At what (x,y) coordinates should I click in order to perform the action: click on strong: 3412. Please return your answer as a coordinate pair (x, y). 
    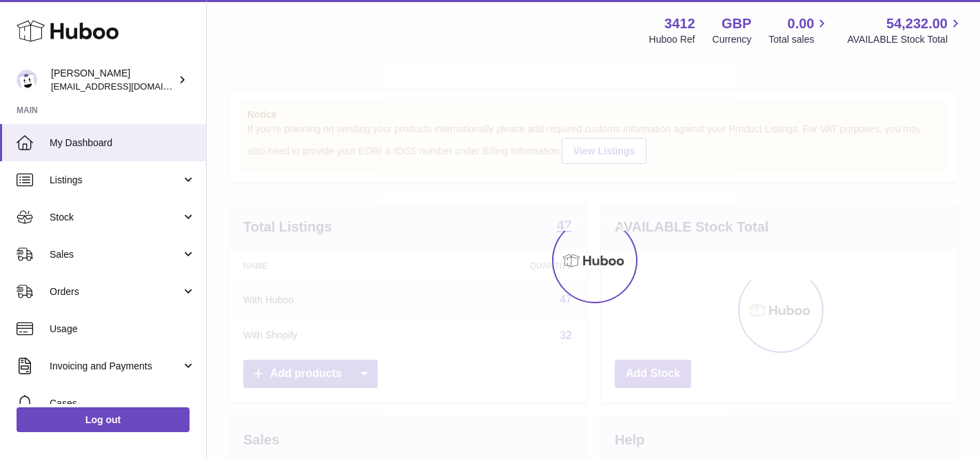
    Looking at the image, I should click on (680, 23).